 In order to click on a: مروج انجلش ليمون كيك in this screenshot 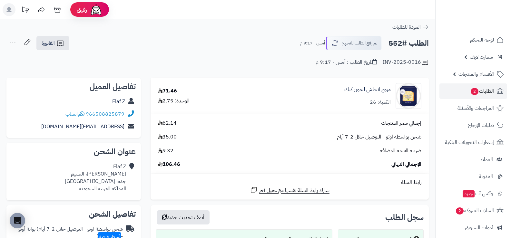, I will do `click(367, 90)`.